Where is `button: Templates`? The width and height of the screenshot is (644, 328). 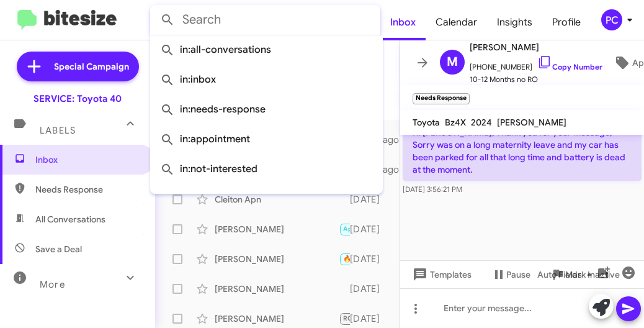
button: Templates is located at coordinates (440, 275).